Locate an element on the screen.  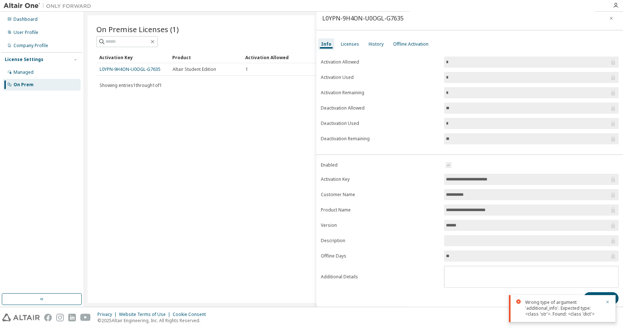
label: Offline Days is located at coordinates (380, 256).